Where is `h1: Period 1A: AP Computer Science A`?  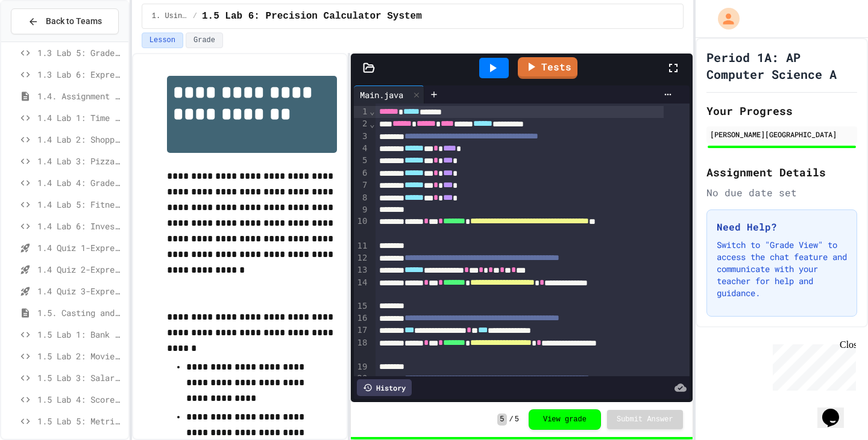
h1: Period 1A: AP Computer Science A is located at coordinates (782, 66).